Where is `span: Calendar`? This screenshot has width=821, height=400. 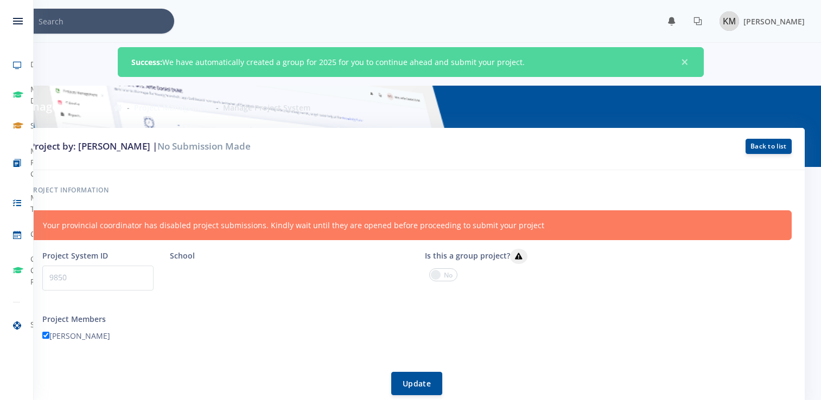 span: Calendar is located at coordinates (47, 234).